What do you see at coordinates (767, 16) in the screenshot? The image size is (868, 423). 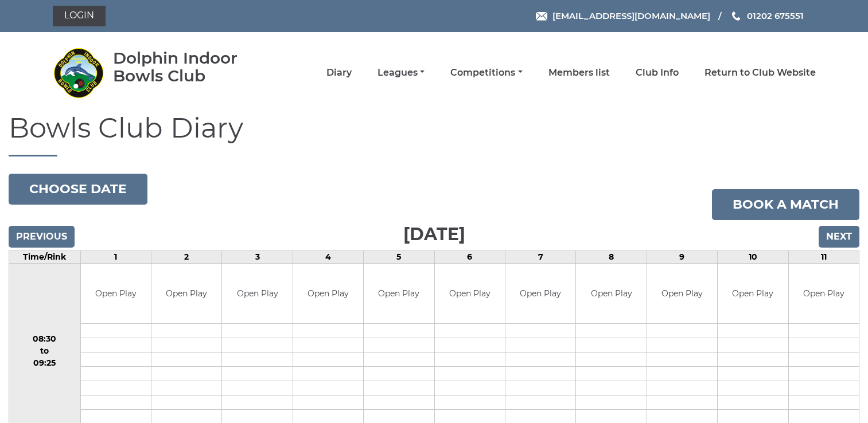 I see `a: Phone us 01202 675551` at bounding box center [767, 16].